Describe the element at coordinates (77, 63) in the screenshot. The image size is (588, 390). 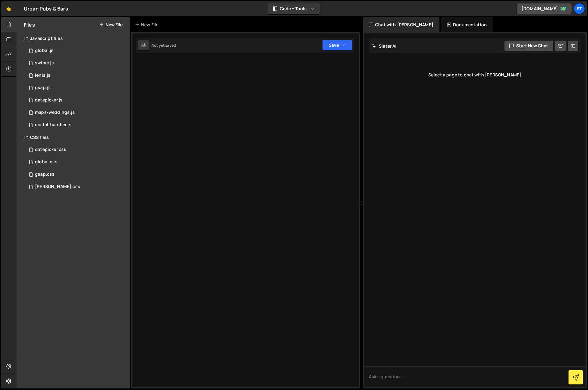
I see `div: 5414/44185.js` at that location.